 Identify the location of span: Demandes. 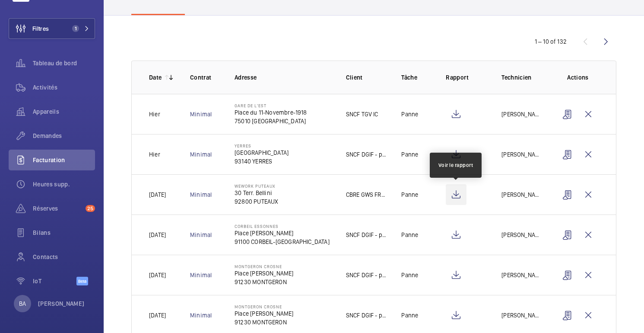
(64, 136).